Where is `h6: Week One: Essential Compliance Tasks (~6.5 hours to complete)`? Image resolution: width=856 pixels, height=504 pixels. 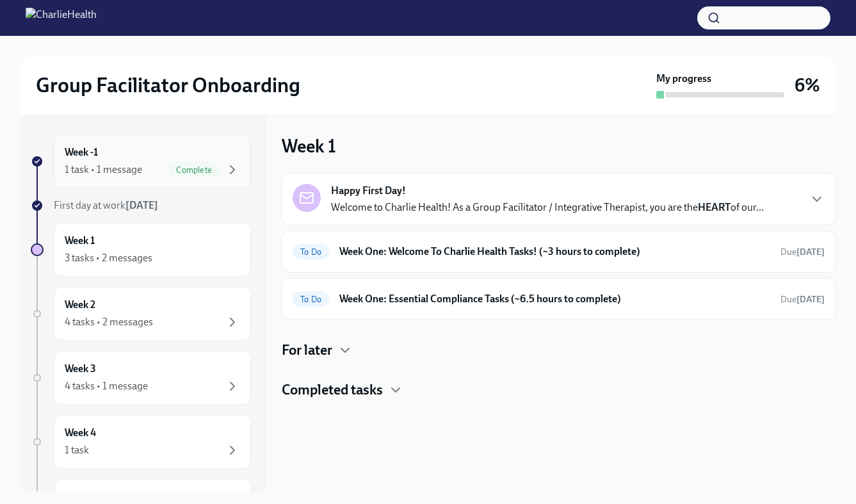 h6: Week One: Essential Compliance Tasks (~6.5 hours to complete) is located at coordinates (555, 299).